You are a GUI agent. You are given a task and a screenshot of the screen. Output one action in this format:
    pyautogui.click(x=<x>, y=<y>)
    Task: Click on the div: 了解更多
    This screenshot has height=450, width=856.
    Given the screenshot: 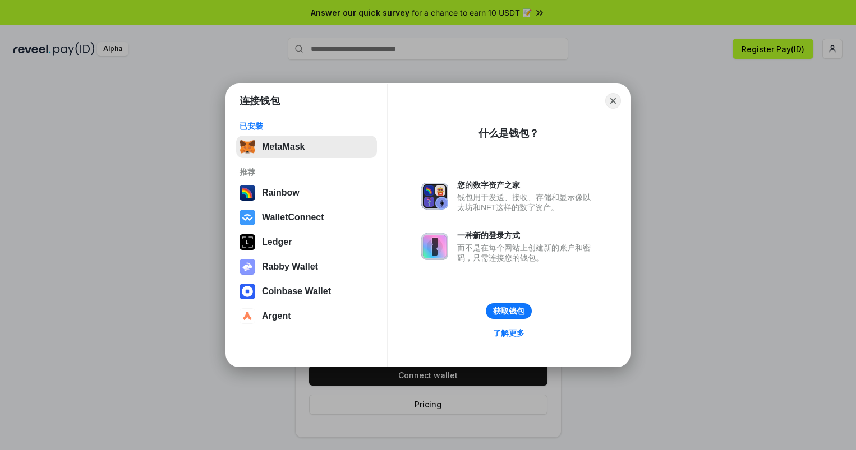 What is the action you would take?
    pyautogui.click(x=509, y=333)
    